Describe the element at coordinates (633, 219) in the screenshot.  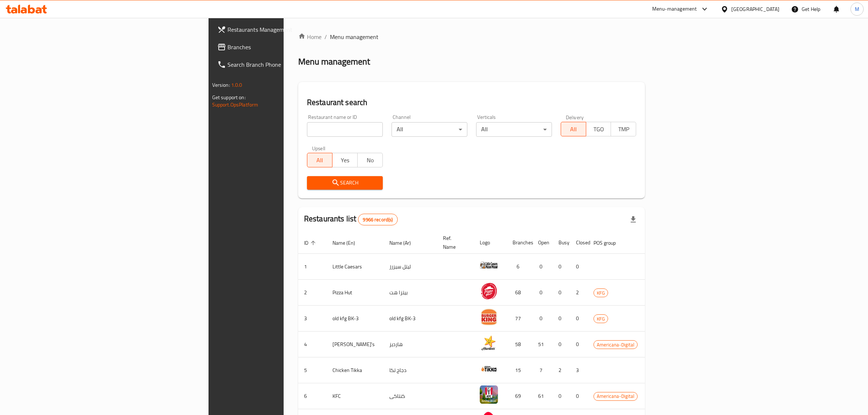
I see `div: Export file` at that location.